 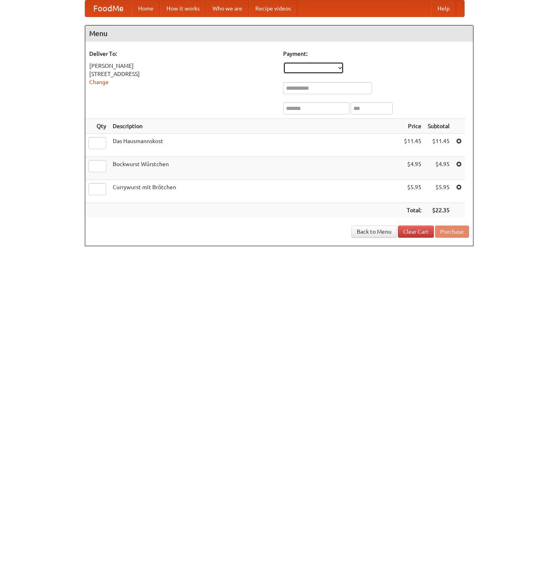 I want to click on th: Total:, so click(x=413, y=210).